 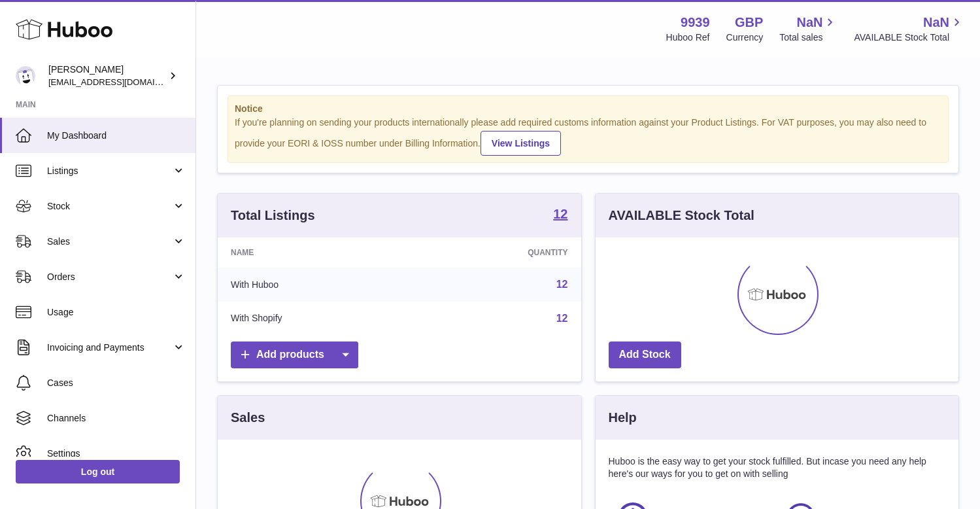 I want to click on th: Quantity, so click(x=498, y=253).